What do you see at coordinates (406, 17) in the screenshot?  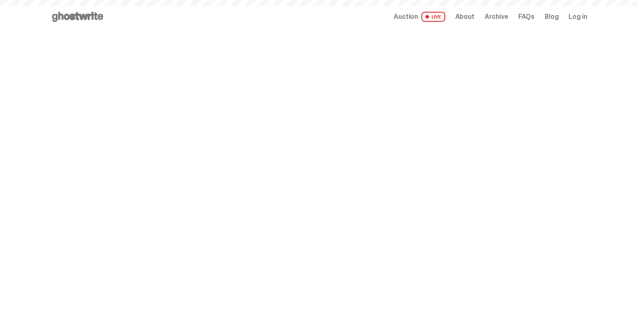 I see `span: Auction` at bounding box center [406, 17].